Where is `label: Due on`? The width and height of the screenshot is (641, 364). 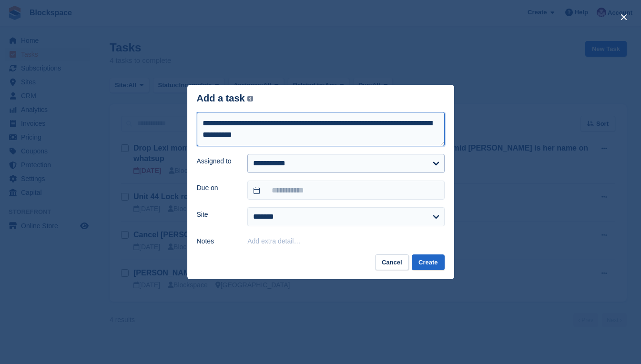
label: Due on is located at coordinates (217, 187).